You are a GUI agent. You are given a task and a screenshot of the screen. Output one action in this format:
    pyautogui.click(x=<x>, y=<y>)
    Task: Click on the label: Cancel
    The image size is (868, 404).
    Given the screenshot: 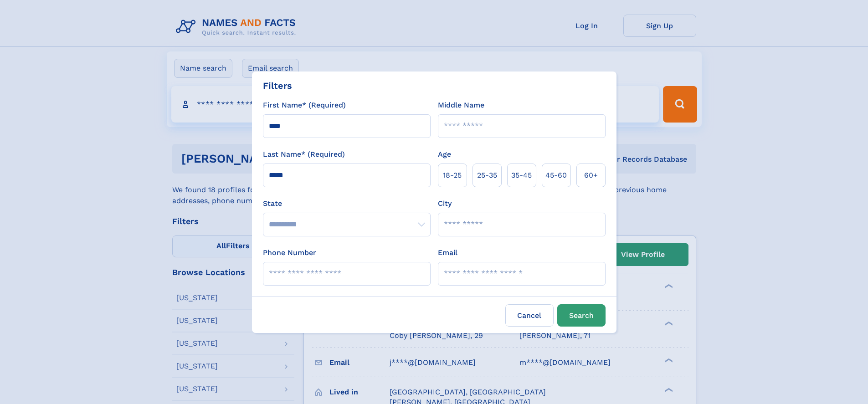 What is the action you would take?
    pyautogui.click(x=529, y=316)
    